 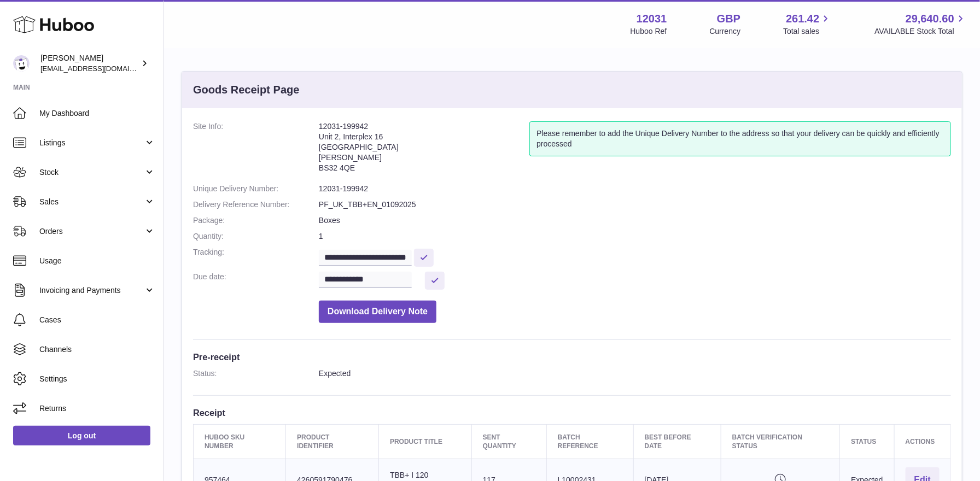 I want to click on dt: Tracking:, so click(x=256, y=256).